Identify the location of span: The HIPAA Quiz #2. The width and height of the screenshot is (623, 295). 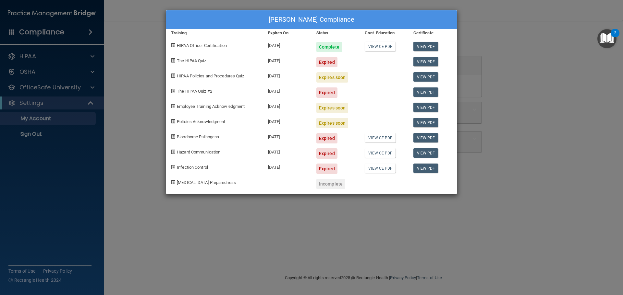
(194, 91).